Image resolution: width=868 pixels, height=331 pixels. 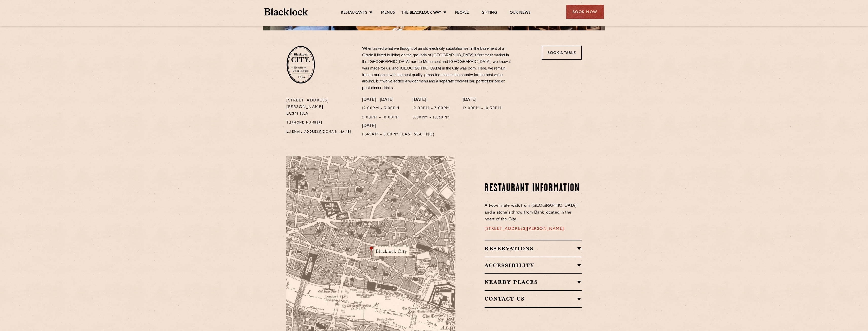 I want to click on p: E:, so click(x=321, y=132).